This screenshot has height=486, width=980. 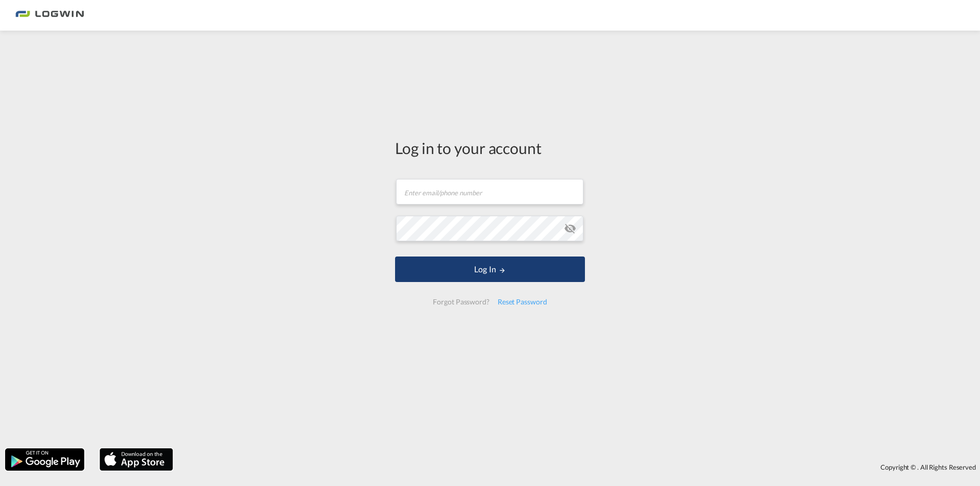 I want to click on button: LOGIN, so click(x=490, y=269).